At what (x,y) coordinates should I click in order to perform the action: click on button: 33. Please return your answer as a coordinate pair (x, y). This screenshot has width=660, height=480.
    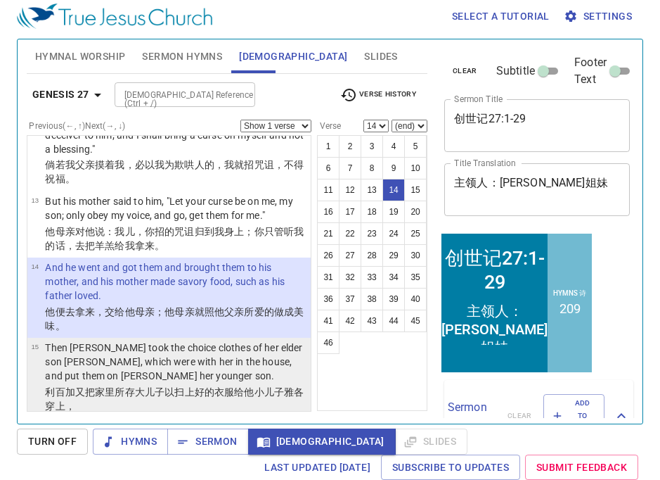
    Looking at the image, I should click on (372, 277).